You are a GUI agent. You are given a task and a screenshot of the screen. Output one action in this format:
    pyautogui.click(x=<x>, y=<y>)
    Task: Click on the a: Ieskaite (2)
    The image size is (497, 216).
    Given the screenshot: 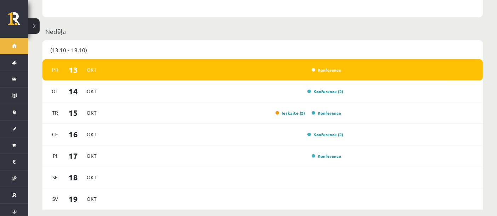 What is the action you would take?
    pyautogui.click(x=290, y=113)
    